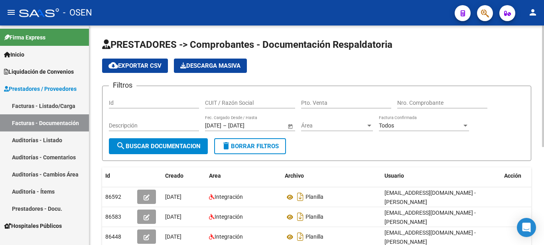  What do you see at coordinates (215, 176) in the screenshot?
I see `span: Area` at bounding box center [215, 176].